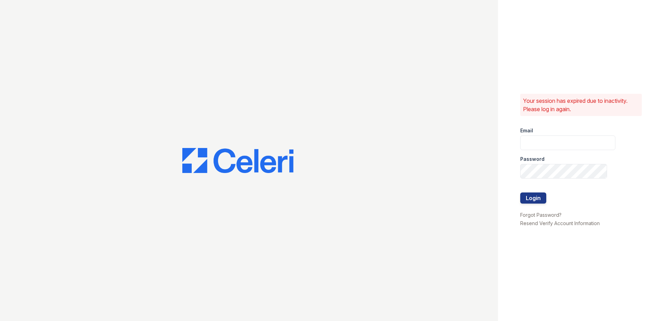  What do you see at coordinates (532, 159) in the screenshot?
I see `label: Password` at bounding box center [532, 159].